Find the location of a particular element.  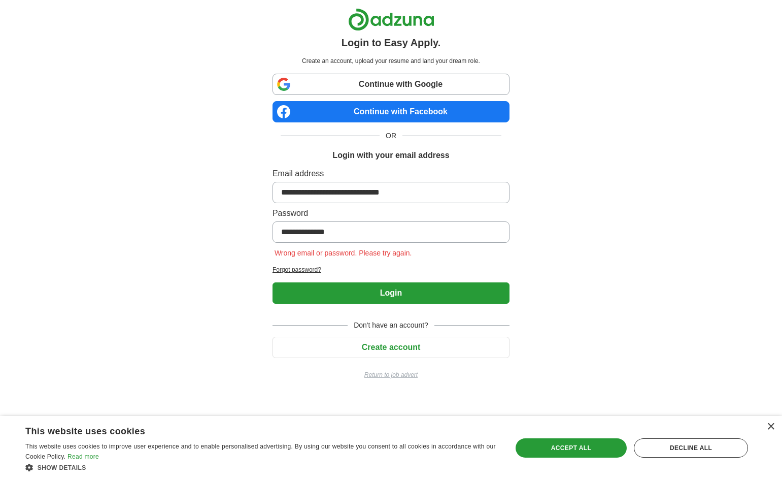

a: Read more, opens a new window is located at coordinates (83, 456).